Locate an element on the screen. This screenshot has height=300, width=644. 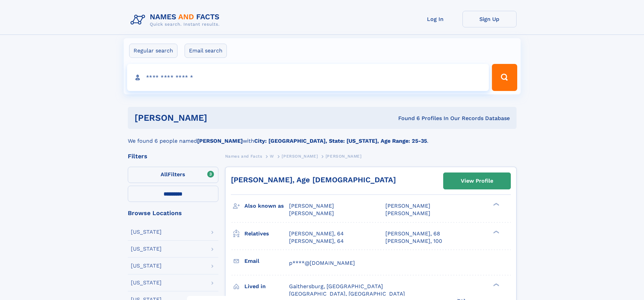
div: Filters is located at coordinates (173, 156).